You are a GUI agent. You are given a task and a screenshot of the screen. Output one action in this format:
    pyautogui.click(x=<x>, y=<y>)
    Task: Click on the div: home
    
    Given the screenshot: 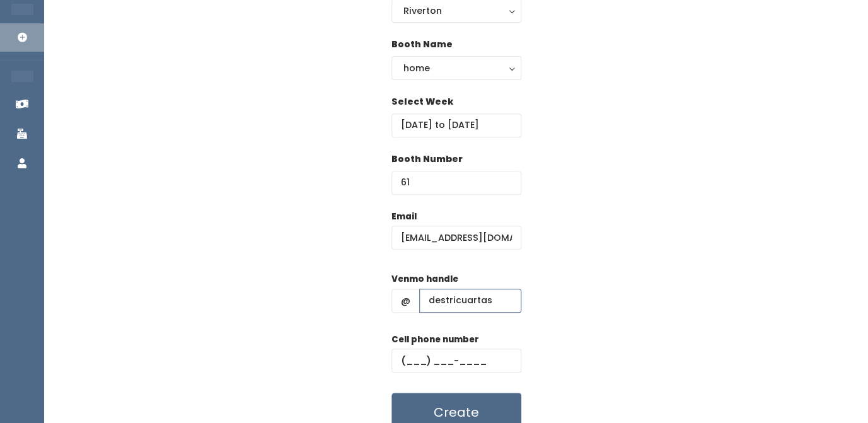 What is the action you would take?
    pyautogui.click(x=456, y=68)
    